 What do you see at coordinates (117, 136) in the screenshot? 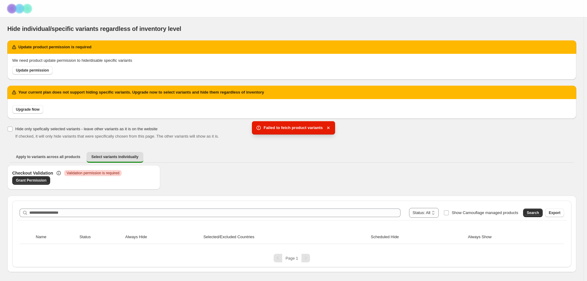
I see `span: If checked, it will only hide variants that were specifically chosen from this page. The other va...` at bounding box center [117, 136].